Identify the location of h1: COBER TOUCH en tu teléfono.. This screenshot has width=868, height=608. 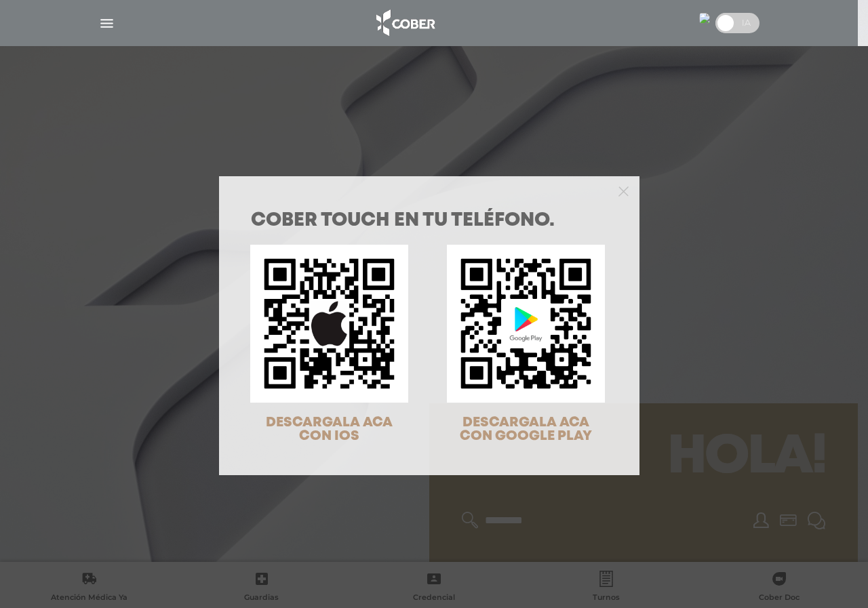
(429, 221).